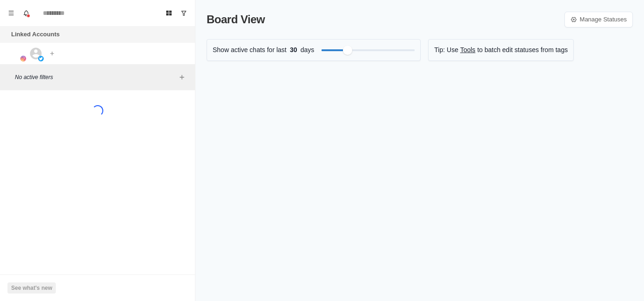 Image resolution: width=644 pixels, height=301 pixels. What do you see at coordinates (236, 20) in the screenshot?
I see `p: Board View` at bounding box center [236, 20].